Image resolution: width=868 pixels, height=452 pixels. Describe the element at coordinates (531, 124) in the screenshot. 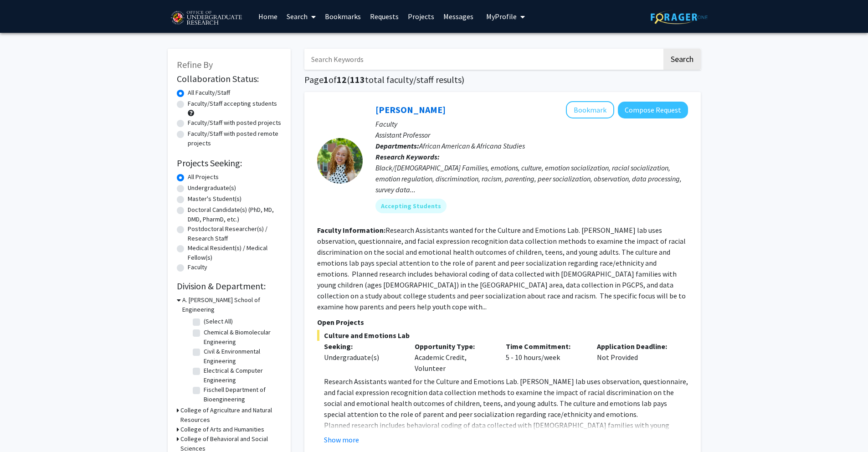

I see `p: Faculty` at that location.